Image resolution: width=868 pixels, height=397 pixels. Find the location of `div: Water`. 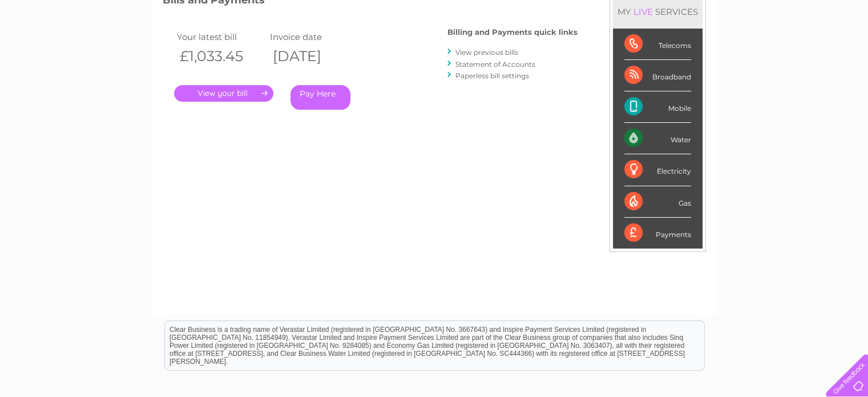

div: Water is located at coordinates (657, 138).